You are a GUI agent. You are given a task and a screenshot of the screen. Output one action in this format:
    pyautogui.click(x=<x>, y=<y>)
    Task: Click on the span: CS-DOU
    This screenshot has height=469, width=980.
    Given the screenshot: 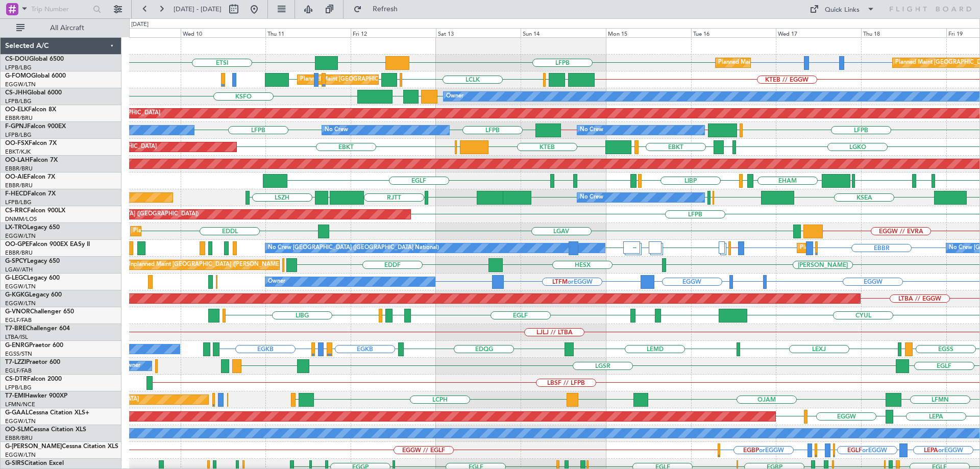 What is the action you would take?
    pyautogui.click(x=17, y=59)
    